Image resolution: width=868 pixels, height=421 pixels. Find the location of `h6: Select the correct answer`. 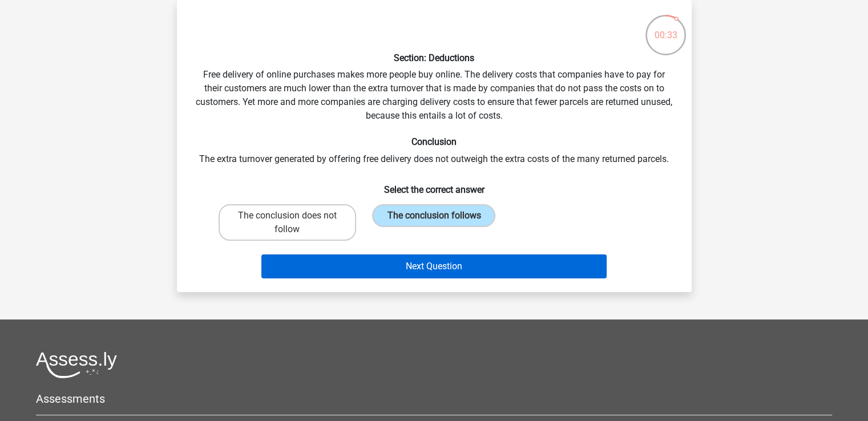

h6: Select the correct answer is located at coordinates (434, 185).